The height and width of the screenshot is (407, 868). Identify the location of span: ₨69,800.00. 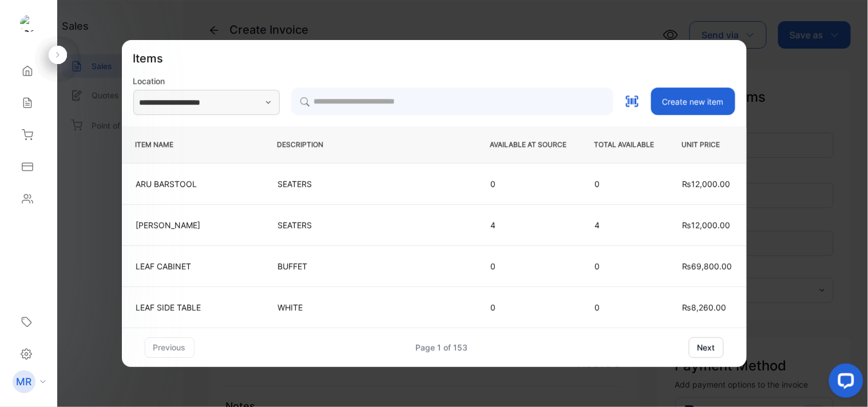
(707, 266).